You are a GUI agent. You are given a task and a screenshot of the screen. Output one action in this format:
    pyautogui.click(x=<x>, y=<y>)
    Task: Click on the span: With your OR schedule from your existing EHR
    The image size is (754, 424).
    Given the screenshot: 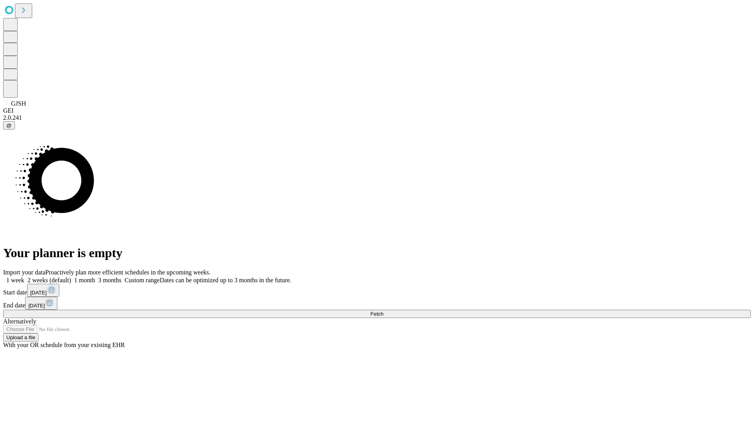 What is the action you would take?
    pyautogui.click(x=64, y=345)
    